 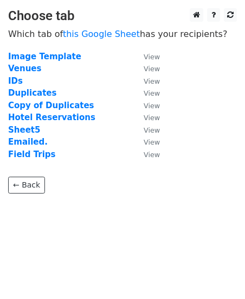 I want to click on a: Image Template, so click(x=45, y=56).